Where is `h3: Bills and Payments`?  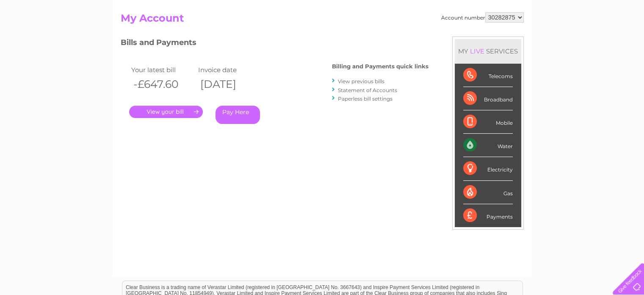 h3: Bills and Payments is located at coordinates (275, 44).